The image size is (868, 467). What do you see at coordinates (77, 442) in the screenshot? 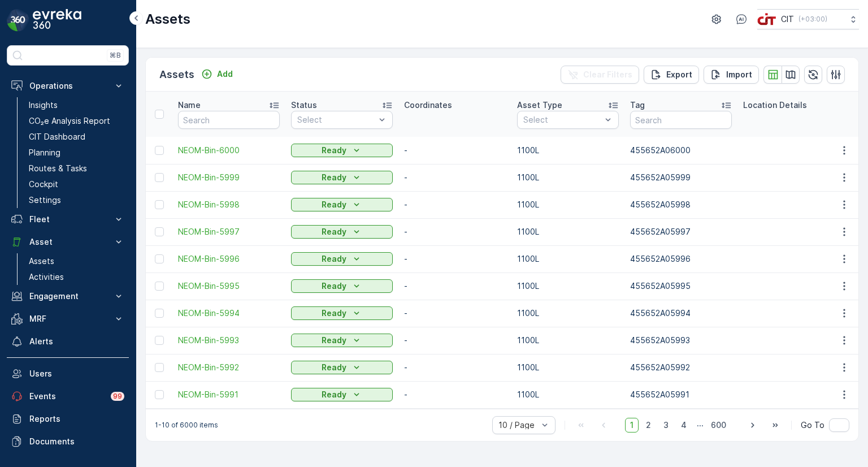
I see `p: Documents` at bounding box center [77, 442].